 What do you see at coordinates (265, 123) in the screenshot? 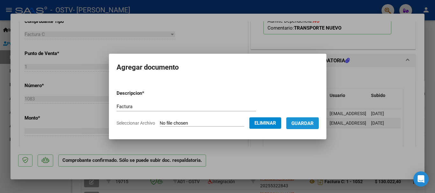
I see `button: Eliminar` at bounding box center [265, 123].